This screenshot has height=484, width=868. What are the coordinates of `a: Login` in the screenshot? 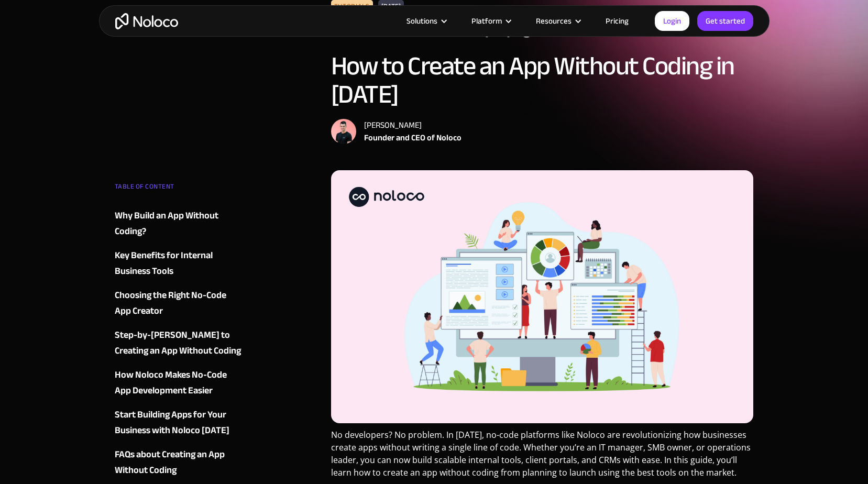 It's located at (672, 21).